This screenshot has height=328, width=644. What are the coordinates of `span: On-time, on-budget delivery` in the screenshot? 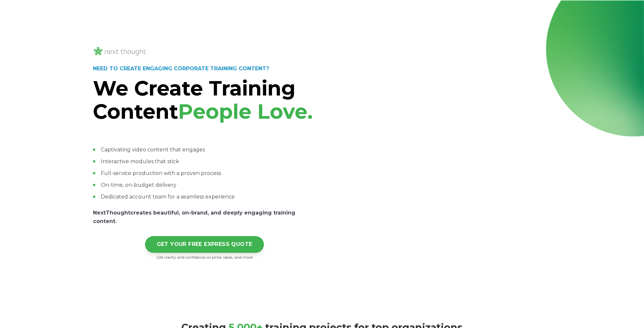 It's located at (139, 185).